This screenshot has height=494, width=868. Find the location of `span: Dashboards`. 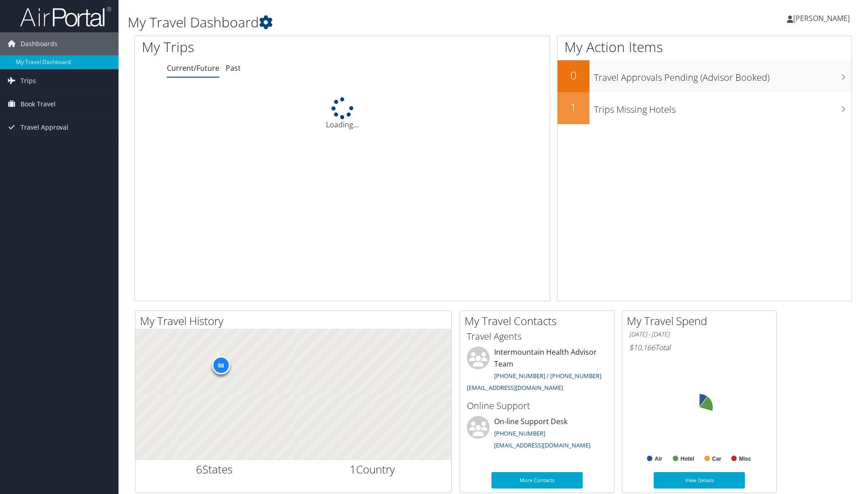

span: Dashboards is located at coordinates (39, 44).